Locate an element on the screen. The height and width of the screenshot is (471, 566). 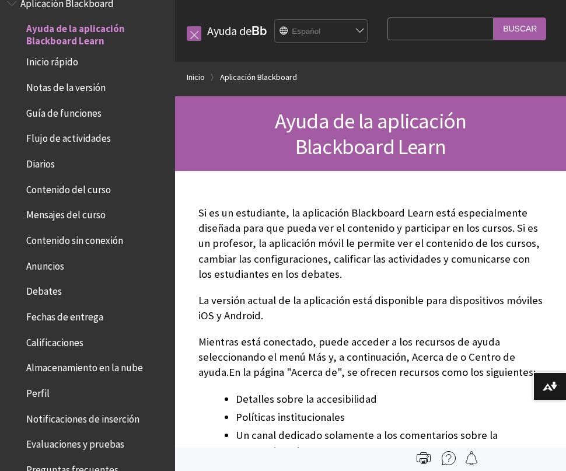
span: Fechas de entrega is located at coordinates (65, 314).